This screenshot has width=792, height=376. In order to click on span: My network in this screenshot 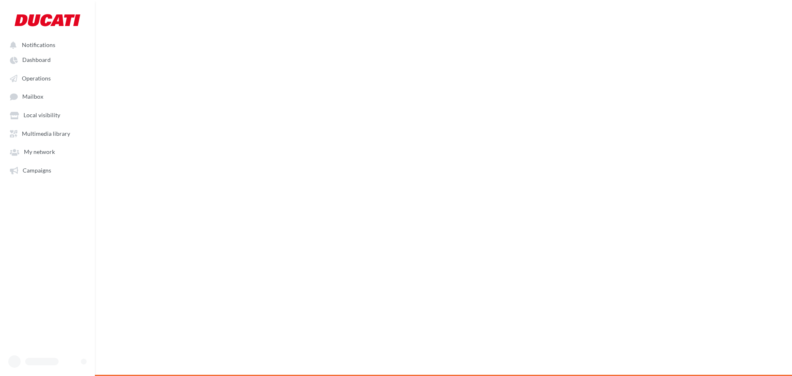, I will do `click(39, 152)`.